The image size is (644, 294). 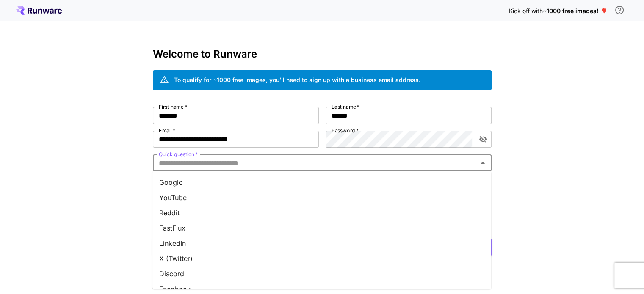 I want to click on h3: Welcome to Runware, so click(x=322, y=54).